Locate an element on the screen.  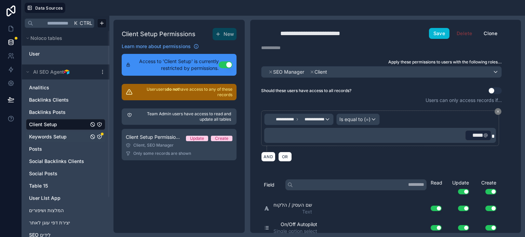
button: Noloco tables is located at coordinates (64, 38).